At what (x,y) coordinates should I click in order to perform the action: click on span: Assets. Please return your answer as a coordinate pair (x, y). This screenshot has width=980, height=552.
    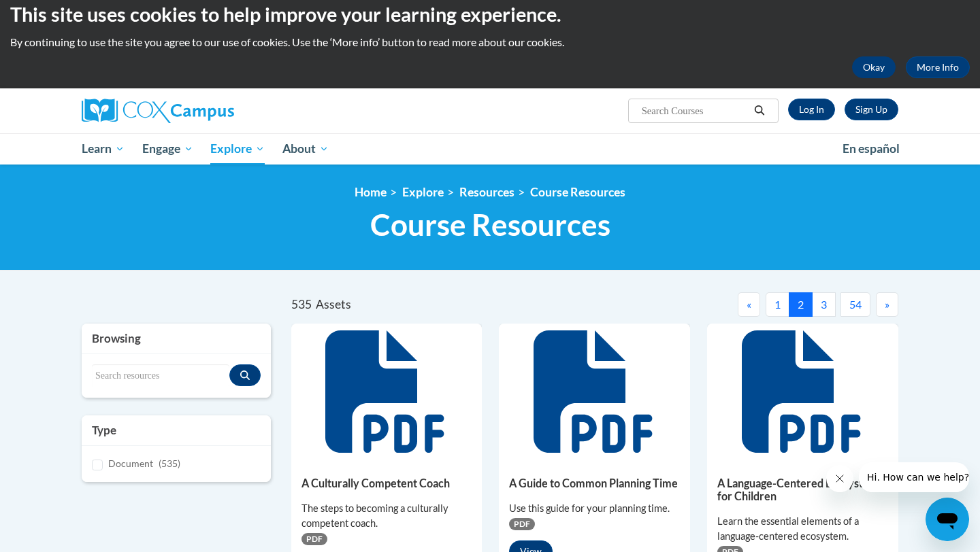
    Looking at the image, I should click on (334, 304).